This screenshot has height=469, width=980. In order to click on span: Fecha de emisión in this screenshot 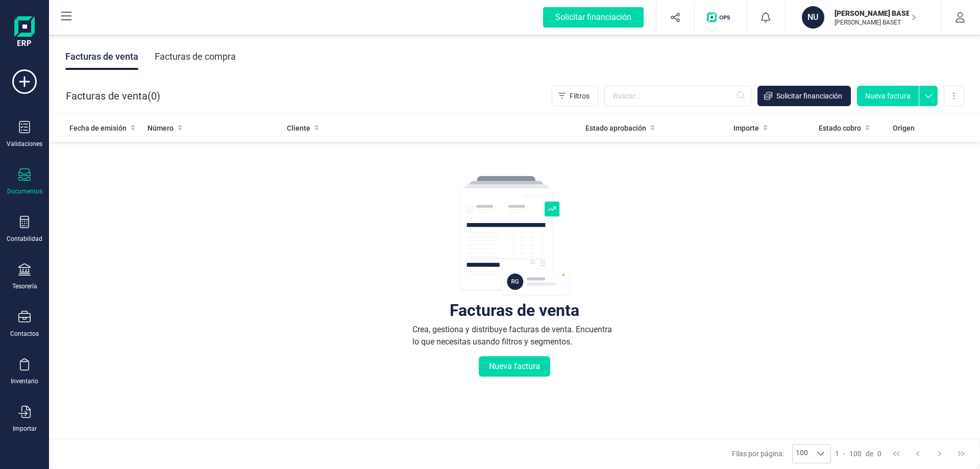, I will do `click(98, 128)`.